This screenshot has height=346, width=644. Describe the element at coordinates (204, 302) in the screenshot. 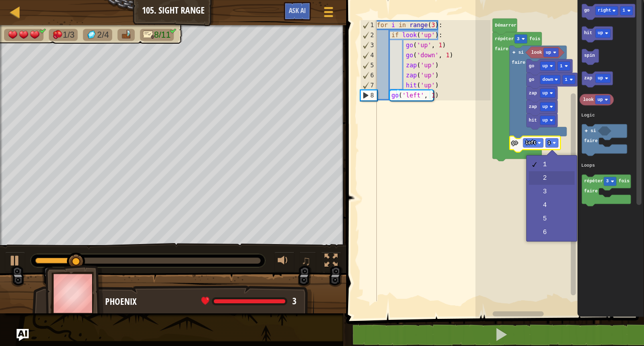

I see `div: Phoenix` at that location.